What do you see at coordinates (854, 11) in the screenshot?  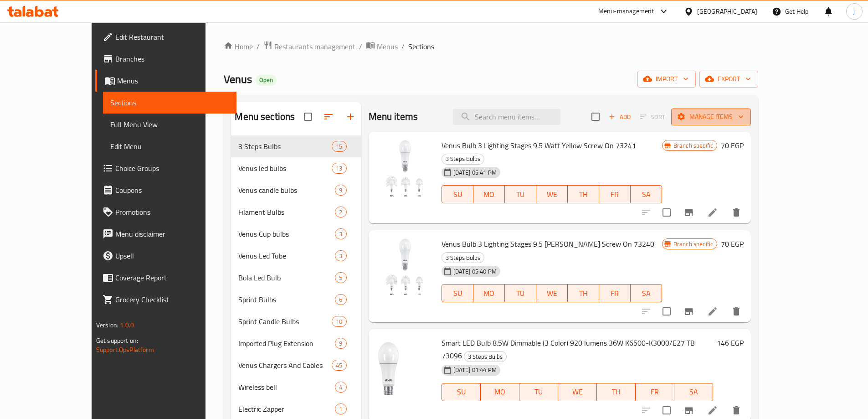 I see `span: j` at bounding box center [854, 11].